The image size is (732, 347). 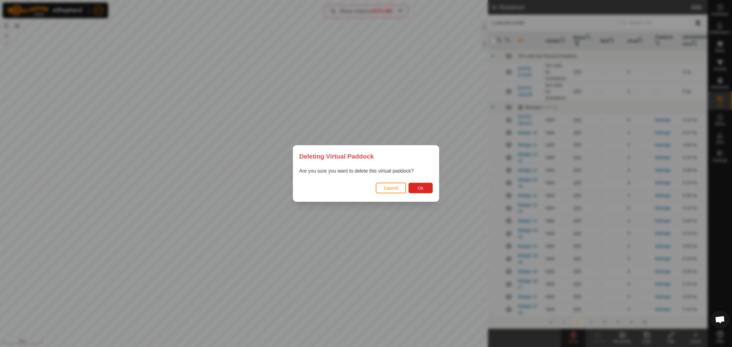 What do you see at coordinates (720, 320) in the screenshot?
I see `div: Open chat` at bounding box center [720, 320].